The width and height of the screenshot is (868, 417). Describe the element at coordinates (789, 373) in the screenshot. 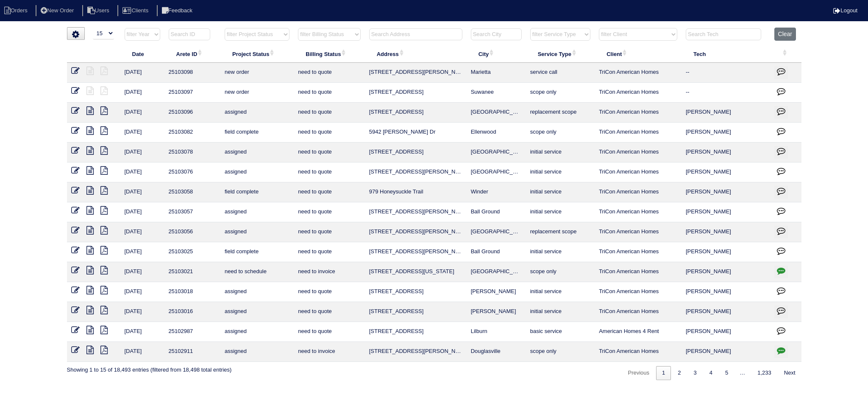

I see `a: Next` at that location.